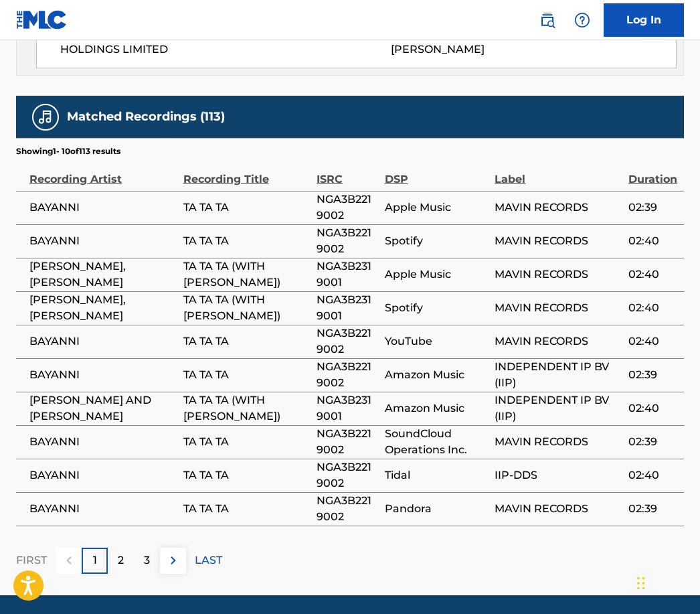 Image resolution: width=700 pixels, height=614 pixels. What do you see at coordinates (547, 20) in the screenshot?
I see `a: Public Search` at bounding box center [547, 20].